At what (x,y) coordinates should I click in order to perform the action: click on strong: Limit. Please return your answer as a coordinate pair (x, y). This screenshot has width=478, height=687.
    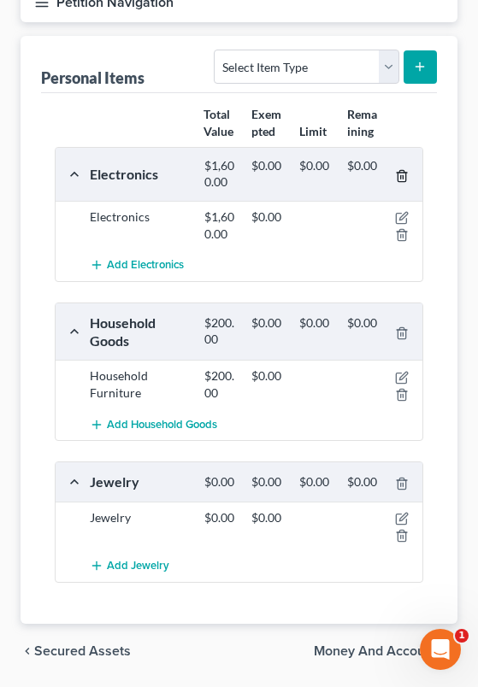
    Looking at the image, I should click on (313, 131).